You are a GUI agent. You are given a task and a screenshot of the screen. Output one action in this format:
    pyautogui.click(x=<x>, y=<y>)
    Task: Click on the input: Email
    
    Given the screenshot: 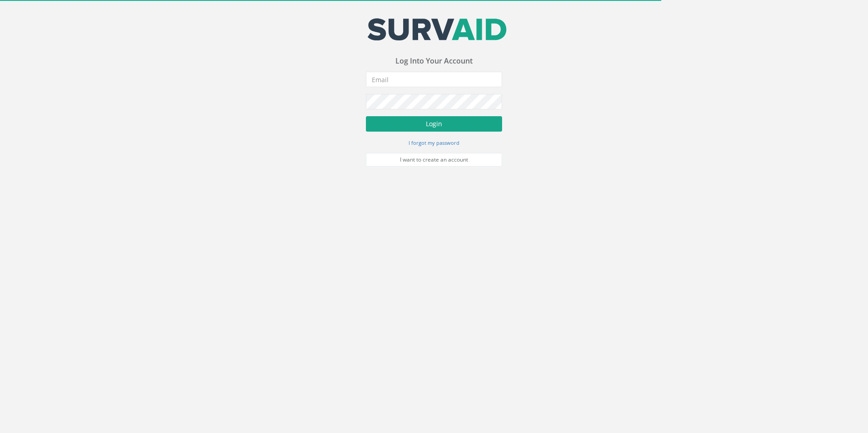 What is the action you would take?
    pyautogui.click(x=434, y=80)
    